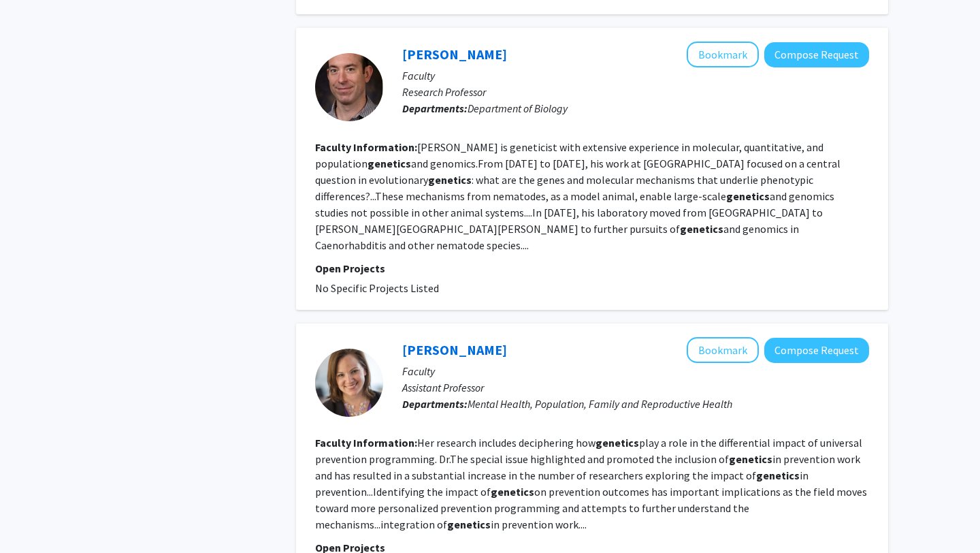 The image size is (980, 553). I want to click on button: Compose Request to Rashelle Musci, so click(817, 350).